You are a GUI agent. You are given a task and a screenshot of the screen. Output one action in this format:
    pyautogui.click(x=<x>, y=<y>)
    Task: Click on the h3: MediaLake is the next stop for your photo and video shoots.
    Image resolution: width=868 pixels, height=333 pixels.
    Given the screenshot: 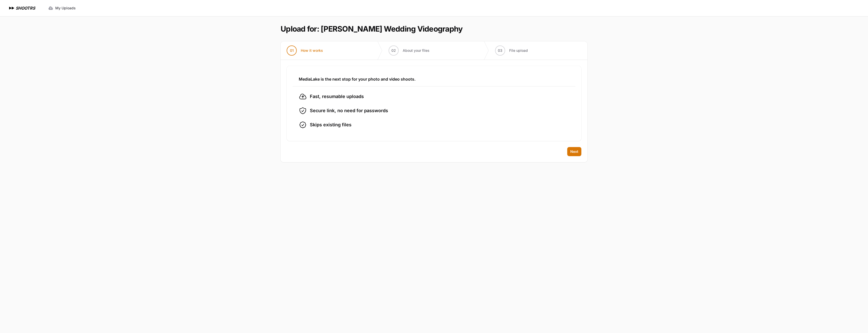 What is the action you would take?
    pyautogui.click(x=434, y=79)
    